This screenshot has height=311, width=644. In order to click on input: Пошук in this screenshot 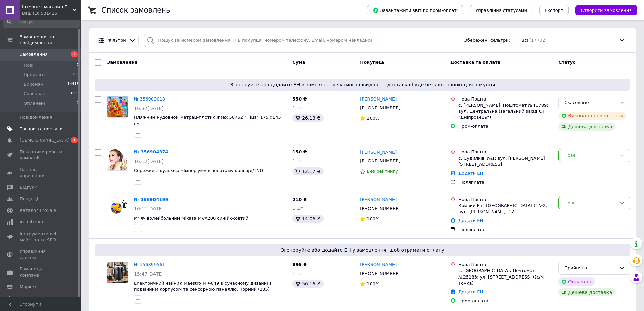, I will do `click(41, 22)`.